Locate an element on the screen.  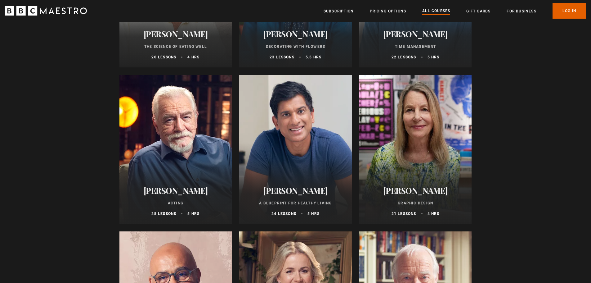
p: Time Management is located at coordinates (415, 47).